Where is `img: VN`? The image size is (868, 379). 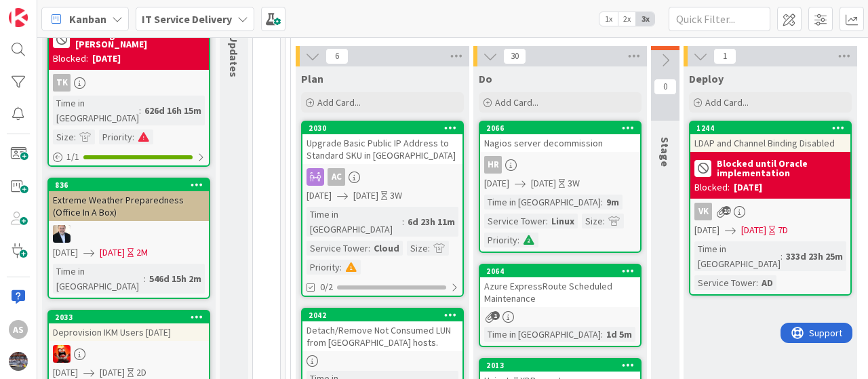
img: VN is located at coordinates (62, 354).